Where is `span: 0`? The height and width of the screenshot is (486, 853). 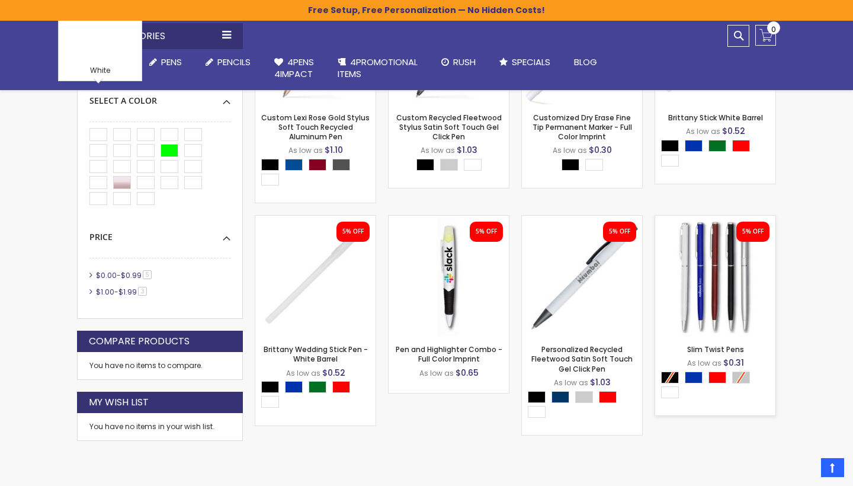 span: 0 is located at coordinates (774, 29).